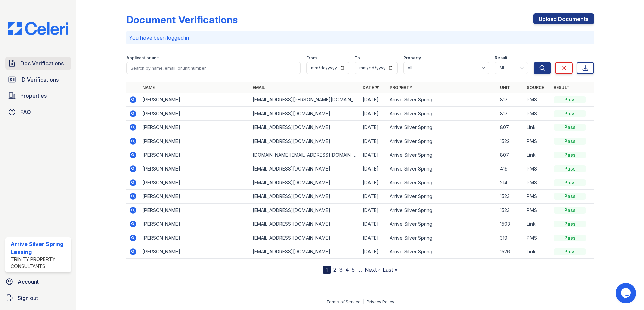  What do you see at coordinates (327, 270) in the screenshot?
I see `div: 1` at bounding box center [327, 270].